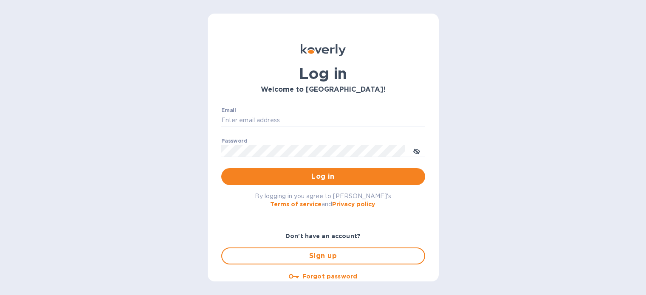 The height and width of the screenshot is (295, 646). I want to click on b: Privacy policy, so click(353, 204).